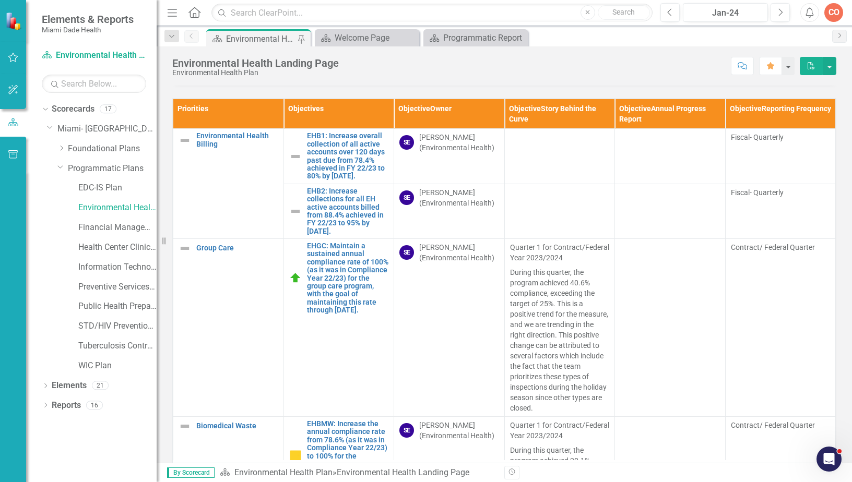 The image size is (852, 482). Describe the element at coordinates (560, 339) in the screenshot. I see `p: During this quarter, the program achieved 40.6% compliance, exceeding the target of 25%. This is ...` at that location.